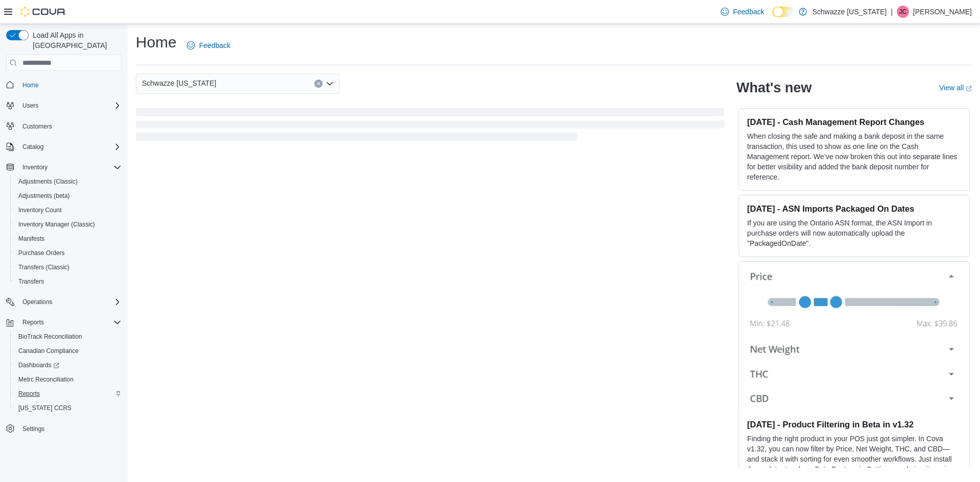 This screenshot has width=980, height=482. Describe the element at coordinates (33, 429) in the screenshot. I see `a: Settings` at that location.